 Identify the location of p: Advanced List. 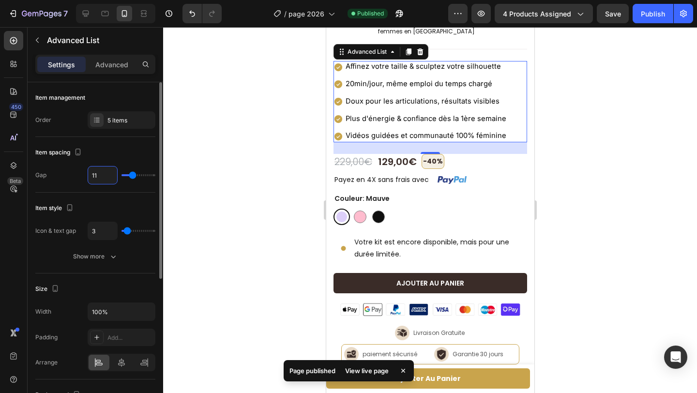
(99, 40).